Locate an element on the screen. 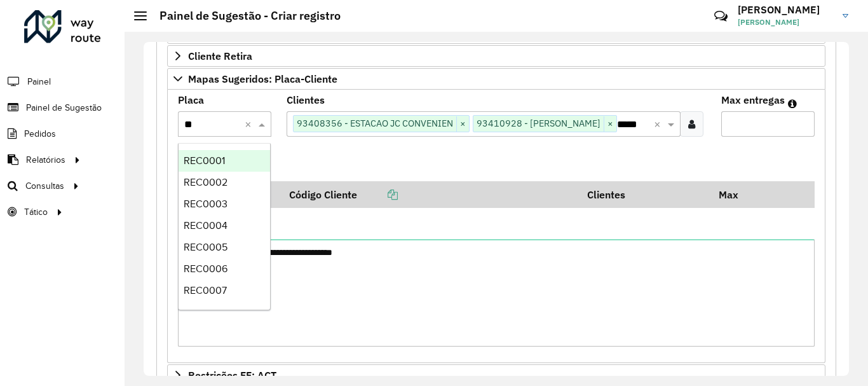  div: Mapas Sugeridos: Placa-Cliente is located at coordinates (497, 226).